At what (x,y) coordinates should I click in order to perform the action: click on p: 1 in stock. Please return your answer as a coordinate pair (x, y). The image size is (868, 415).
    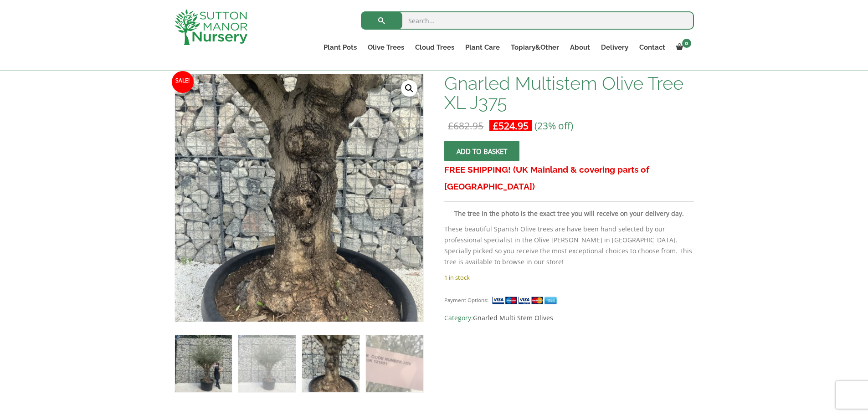
    Looking at the image, I should click on (568, 278).